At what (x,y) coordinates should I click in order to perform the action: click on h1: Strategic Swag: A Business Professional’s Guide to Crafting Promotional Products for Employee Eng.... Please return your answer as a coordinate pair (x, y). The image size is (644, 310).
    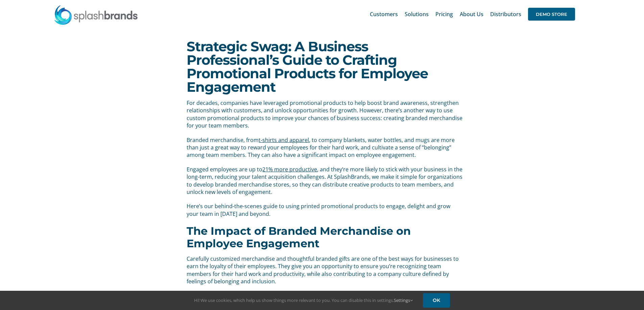
    Looking at the image, I should click on (322, 67).